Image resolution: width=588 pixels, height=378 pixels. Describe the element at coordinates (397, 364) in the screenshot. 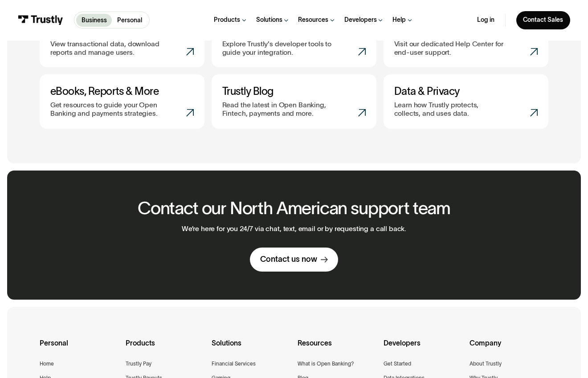

I see `a: Get Started` at that location.